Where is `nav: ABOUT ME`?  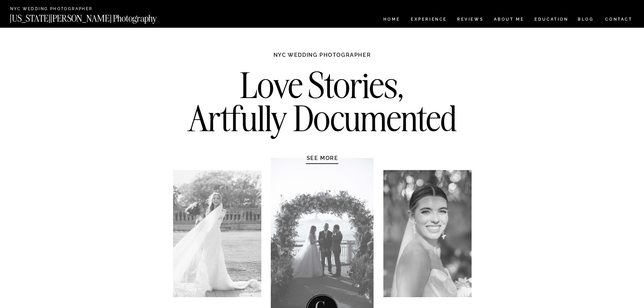 nav: ABOUT ME is located at coordinates (509, 20).